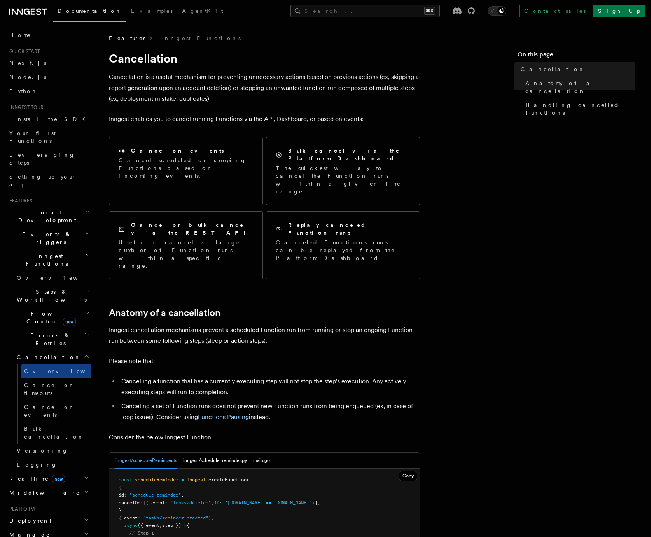 The image size is (651, 537). What do you see at coordinates (270, 387) in the screenshot?
I see `li: Cancelling a function that has a currently executing step will not stop the step's execution. Any...` at bounding box center [270, 387].